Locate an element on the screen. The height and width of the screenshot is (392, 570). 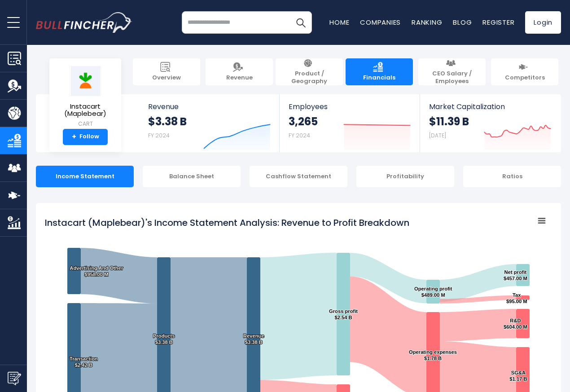
a: Employees 3,265 FY 2024 is located at coordinates (349, 123).